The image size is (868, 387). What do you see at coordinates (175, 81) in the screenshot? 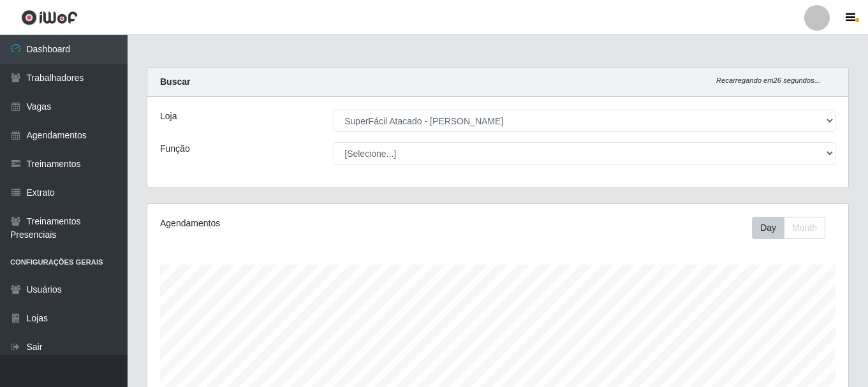
I see `strong: Buscar` at bounding box center [175, 81].